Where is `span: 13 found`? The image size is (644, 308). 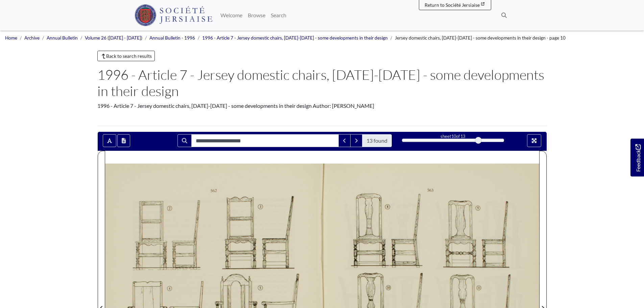
span: 13 found is located at coordinates (377, 141).